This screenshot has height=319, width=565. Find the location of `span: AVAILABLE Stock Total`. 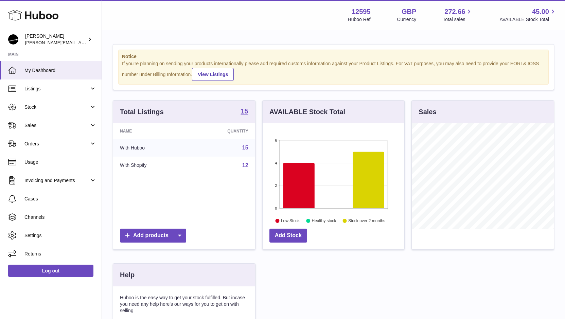

span: AVAILABLE Stock Total is located at coordinates (528, 19).